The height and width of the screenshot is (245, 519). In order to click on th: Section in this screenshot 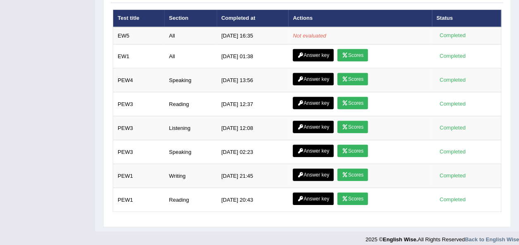, I will do `click(190, 19)`.